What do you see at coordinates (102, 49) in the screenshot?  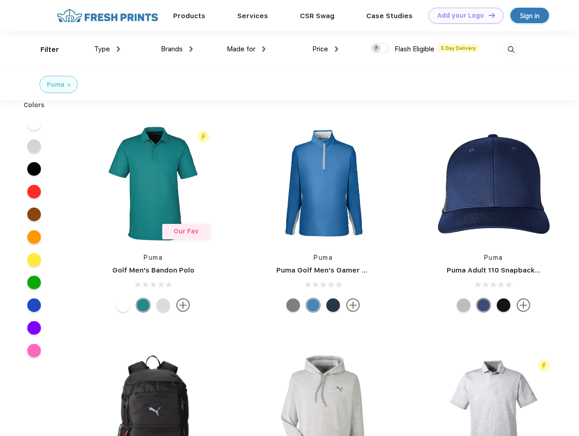 I see `span: Type` at bounding box center [102, 49].